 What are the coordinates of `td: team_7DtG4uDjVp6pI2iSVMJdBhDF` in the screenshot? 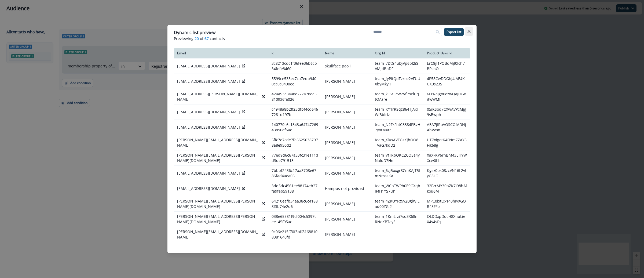 It's located at (398, 66).